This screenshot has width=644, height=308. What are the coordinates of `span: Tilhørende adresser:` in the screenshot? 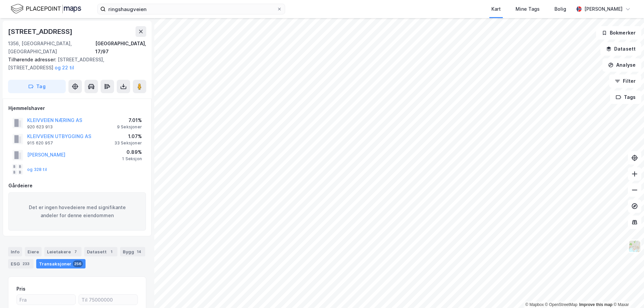 It's located at (33, 59).